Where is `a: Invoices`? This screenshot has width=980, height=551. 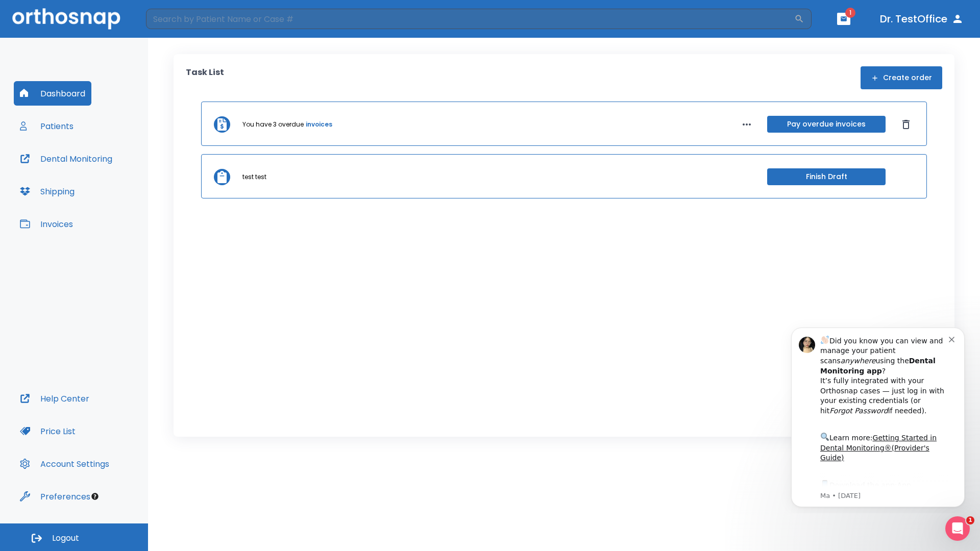
a: Invoices is located at coordinates (46, 224).